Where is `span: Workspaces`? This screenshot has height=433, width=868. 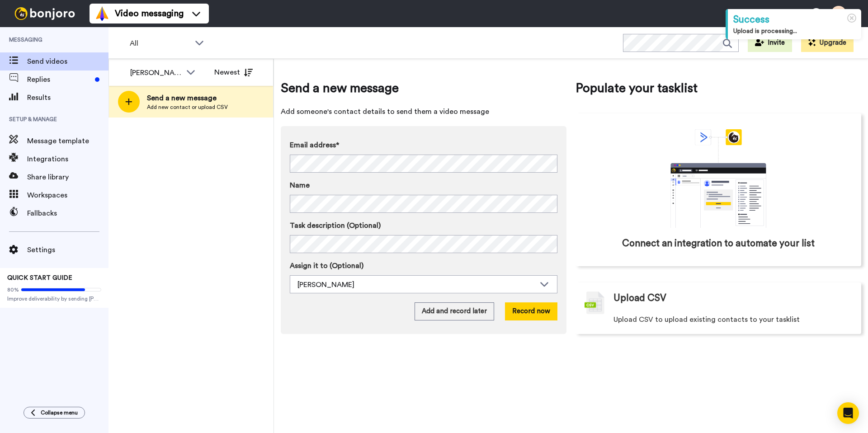 span: Workspaces is located at coordinates (68, 195).